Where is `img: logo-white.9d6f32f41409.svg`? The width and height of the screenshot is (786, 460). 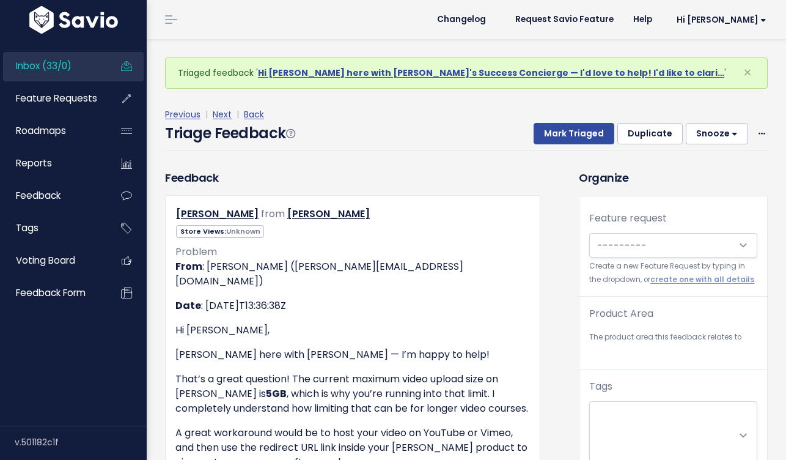
img: logo-white.9d6f32f41409.svg is located at coordinates (73, 20).